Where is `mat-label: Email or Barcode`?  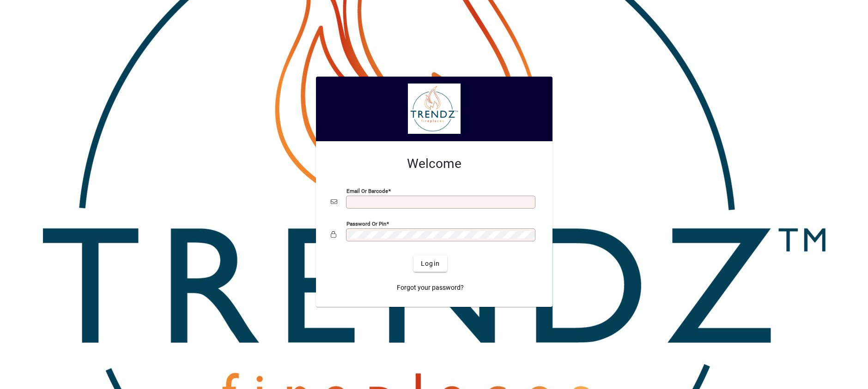 mat-label: Email or Barcode is located at coordinates (367, 191).